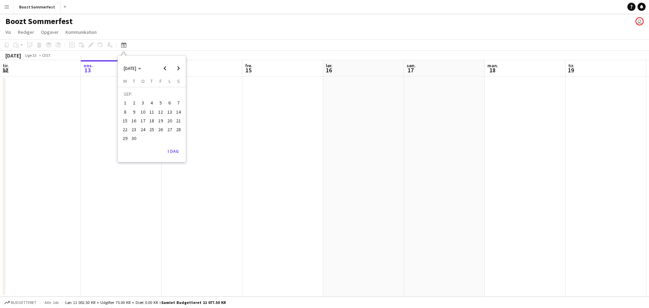 This screenshot has width=649, height=308. I want to click on div: Løn 11 002.50 KR + Udgifter 75.00 KR + Diæt 0.00 KR =, so click(145, 302).